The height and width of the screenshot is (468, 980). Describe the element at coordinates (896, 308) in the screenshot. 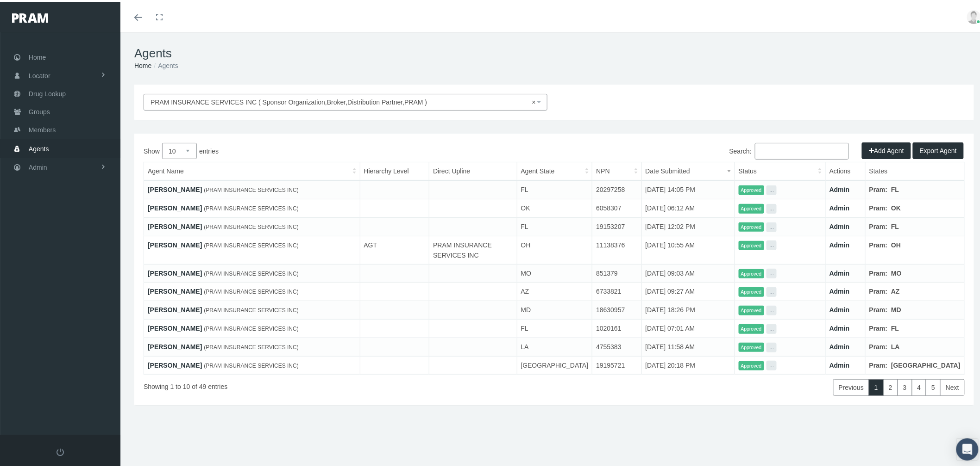

I see `b: MD` at that location.